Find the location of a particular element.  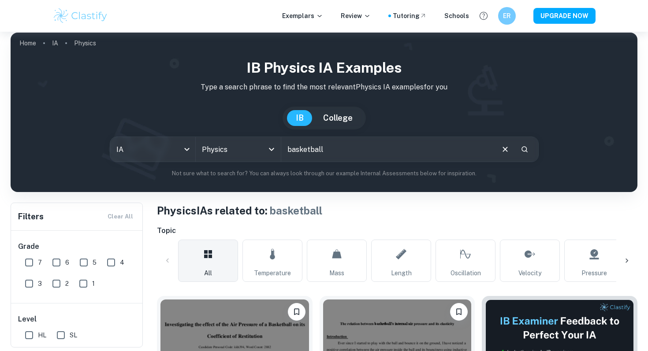

a: Tutoring is located at coordinates (410, 16).